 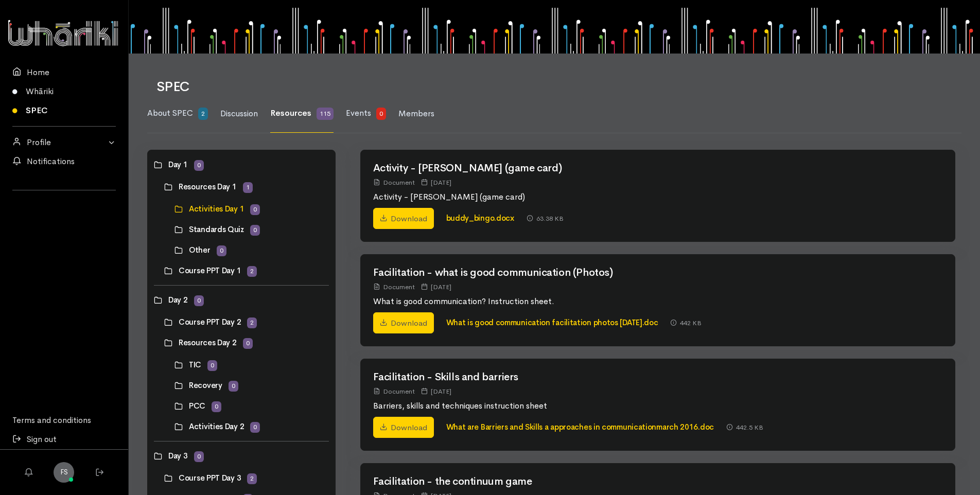 What do you see at coordinates (366, 114) in the screenshot?
I see `a: Events 0` at bounding box center [366, 114].